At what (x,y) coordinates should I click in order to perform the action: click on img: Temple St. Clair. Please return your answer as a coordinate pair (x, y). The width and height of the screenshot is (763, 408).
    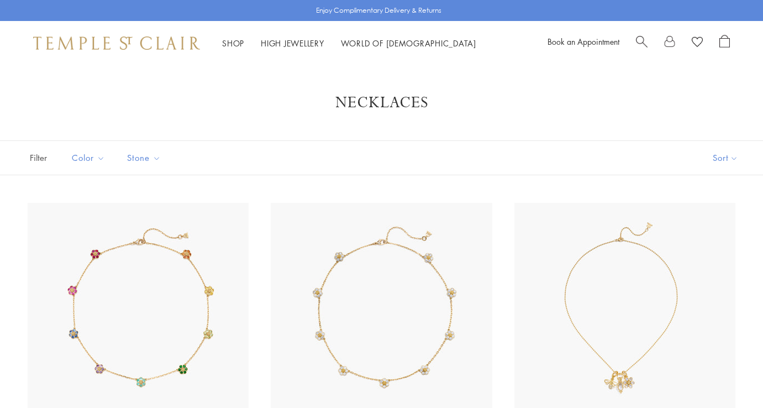
    Looking at the image, I should click on (117, 43).